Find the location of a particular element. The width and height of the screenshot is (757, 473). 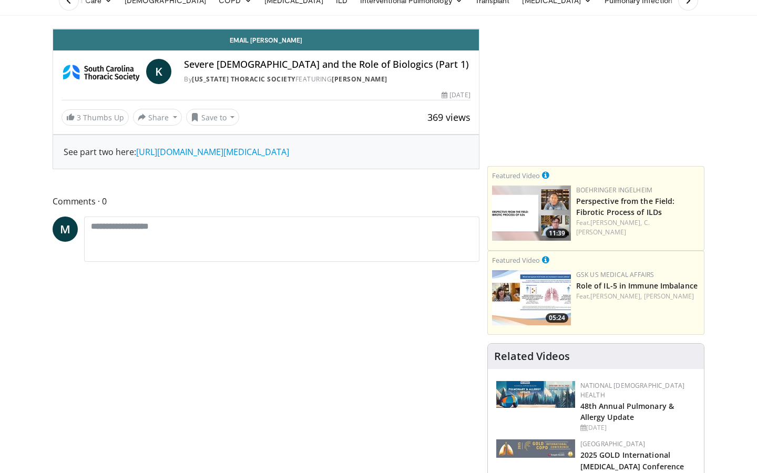

a: GSK US Medical Affairs is located at coordinates (615, 274).